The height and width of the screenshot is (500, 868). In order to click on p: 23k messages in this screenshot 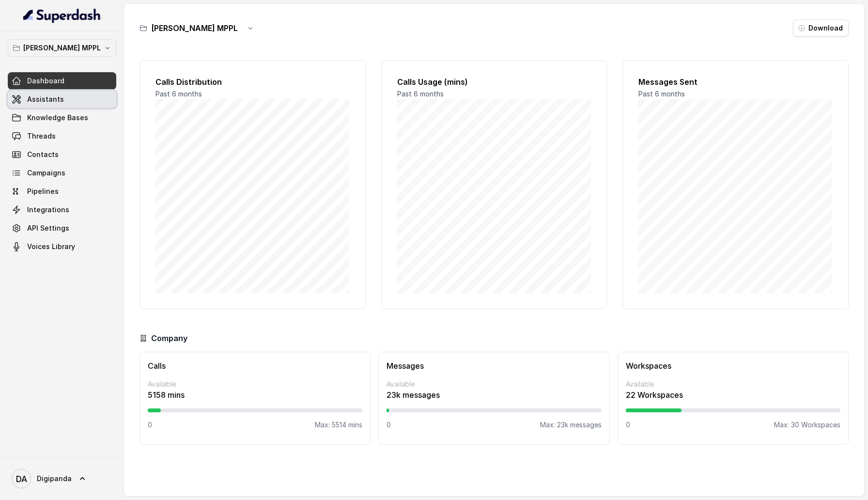, I will do `click(494, 395)`.